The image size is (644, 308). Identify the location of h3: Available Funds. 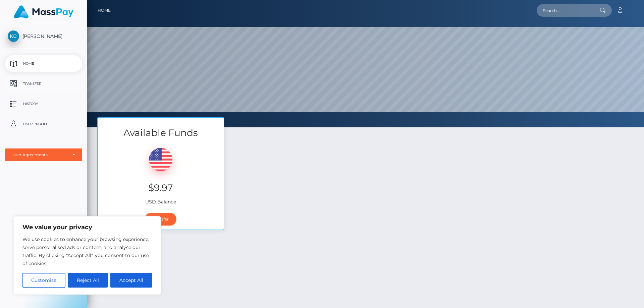
(161, 133).